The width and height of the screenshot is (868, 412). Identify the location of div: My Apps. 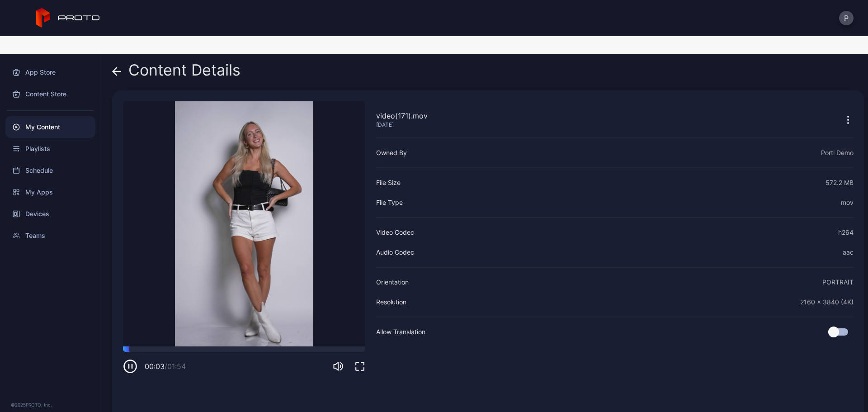
(50, 192).